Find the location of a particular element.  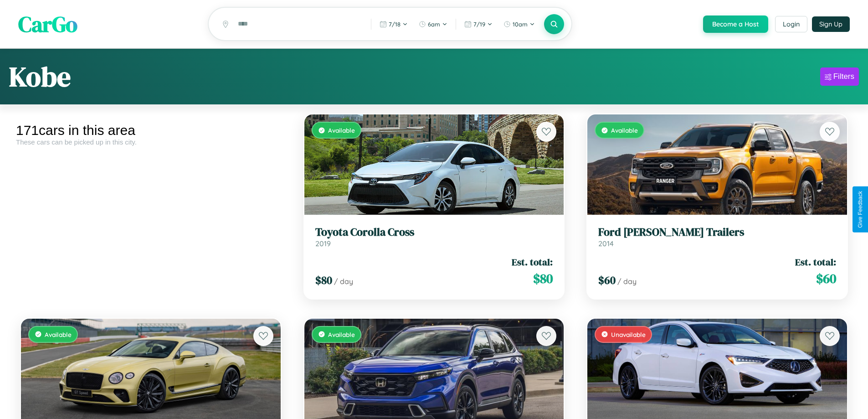

button: Login is located at coordinates (791, 25).